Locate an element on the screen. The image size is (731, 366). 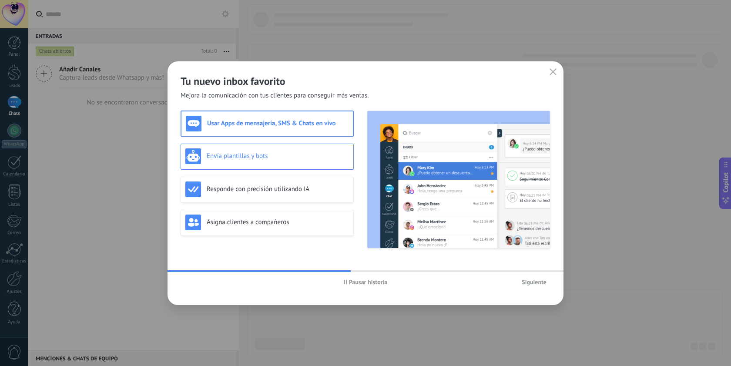
h3: Responde con precisión utilizando IA is located at coordinates (278, 189).